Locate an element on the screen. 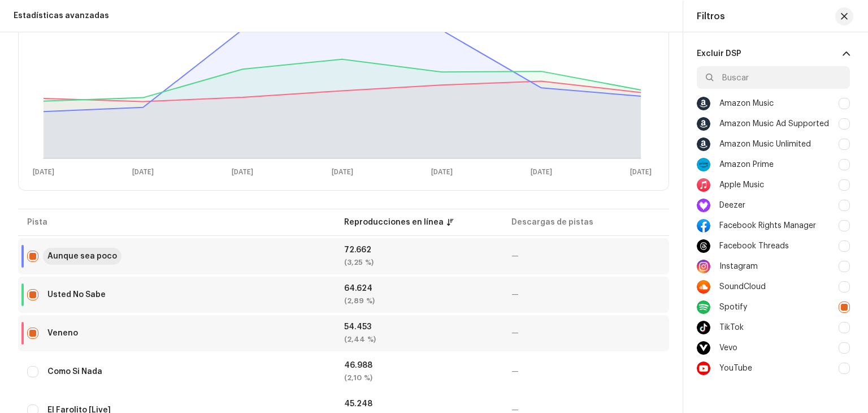 The image size is (868, 413). div: (2,10 %) is located at coordinates (418, 378).